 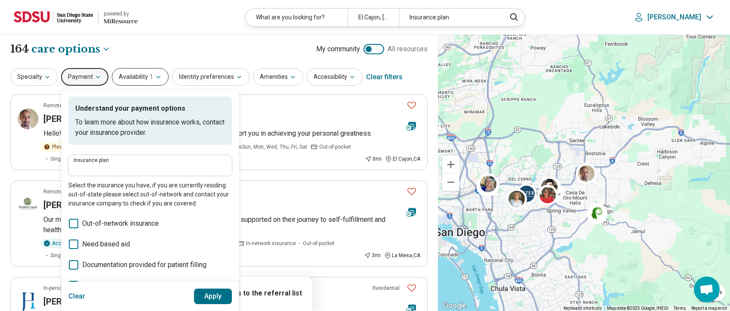 I want to click on span: Out-of-network insurance, so click(x=120, y=223).